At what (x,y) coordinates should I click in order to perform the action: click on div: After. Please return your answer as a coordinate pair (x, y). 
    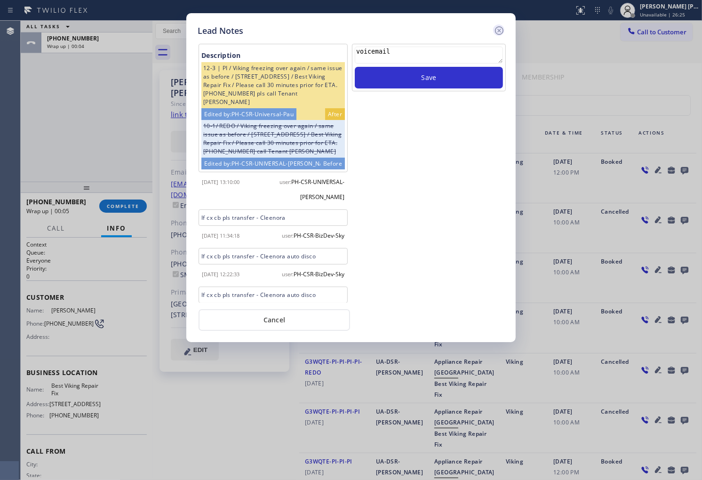
    Looking at the image, I should click on (335, 114).